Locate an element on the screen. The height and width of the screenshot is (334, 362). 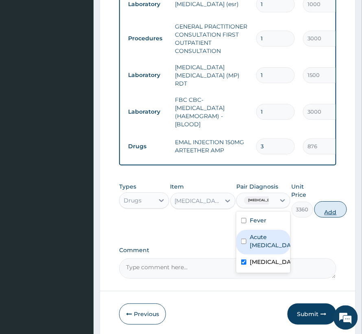
div: Drugs is located at coordinates (133, 200).